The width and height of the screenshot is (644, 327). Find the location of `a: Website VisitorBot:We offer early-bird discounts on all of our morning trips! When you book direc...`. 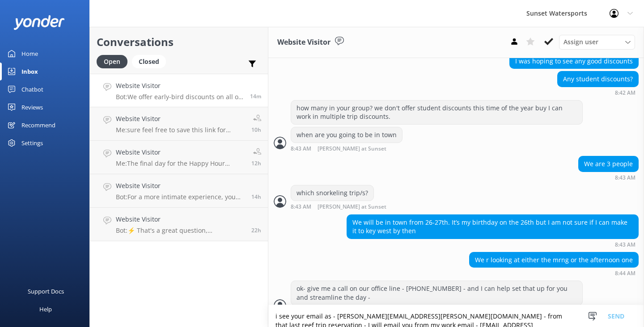

a: Website VisitorBot:We offer early-bird discounts on all of our morning trips! When you book direc... is located at coordinates (179, 90).